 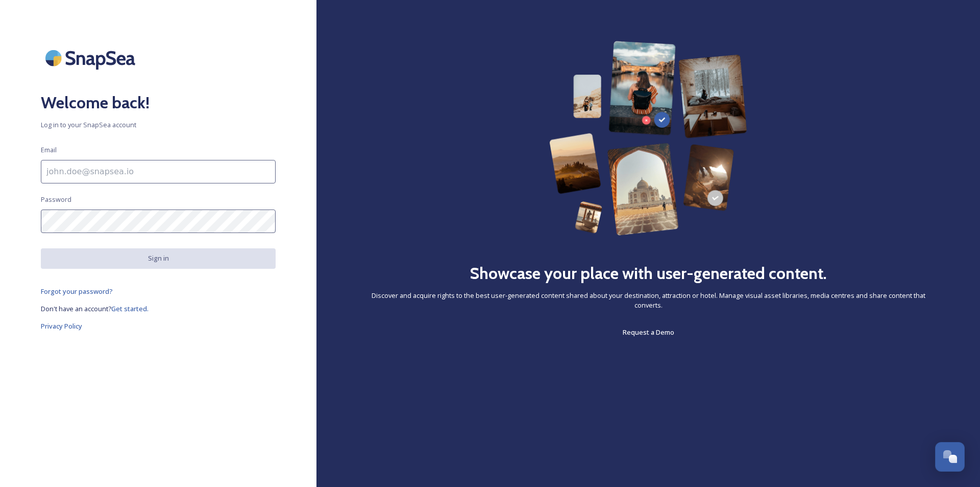 I want to click on a: Forgot your password?, so click(x=158, y=291).